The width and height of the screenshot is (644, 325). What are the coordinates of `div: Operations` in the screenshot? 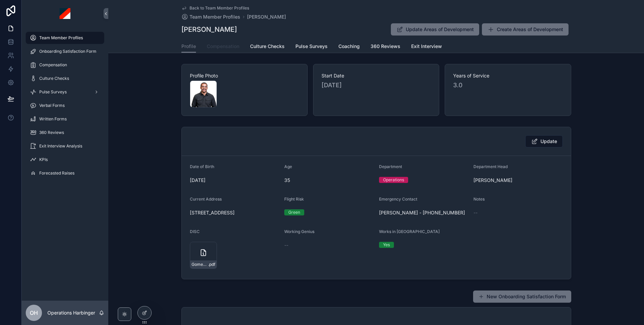 It's located at (394, 180).